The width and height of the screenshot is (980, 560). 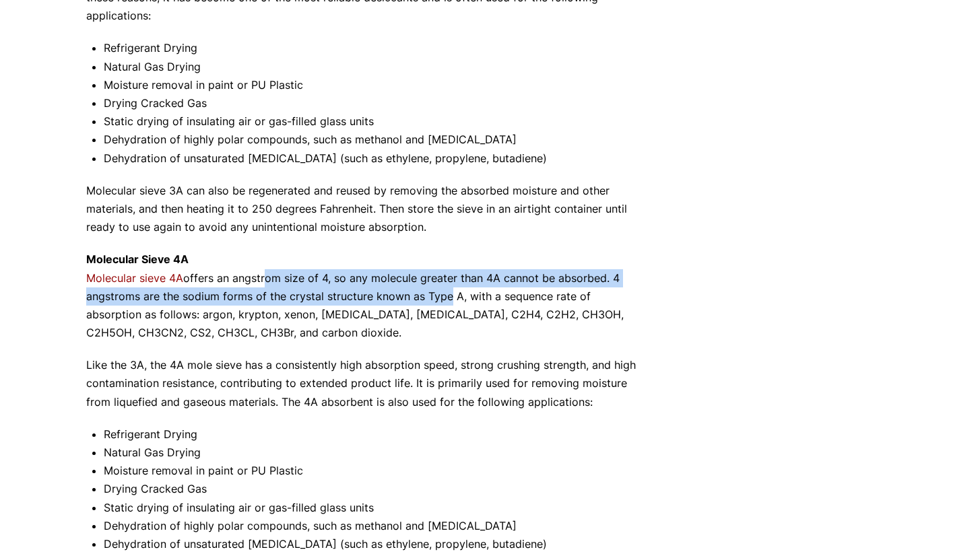 What do you see at coordinates (367, 296) in the screenshot?
I see `p: offers an angstrom size of 4, so any molecule greater than 4A cannot be absorbed. 4 angstroms are...` at bounding box center [367, 296].